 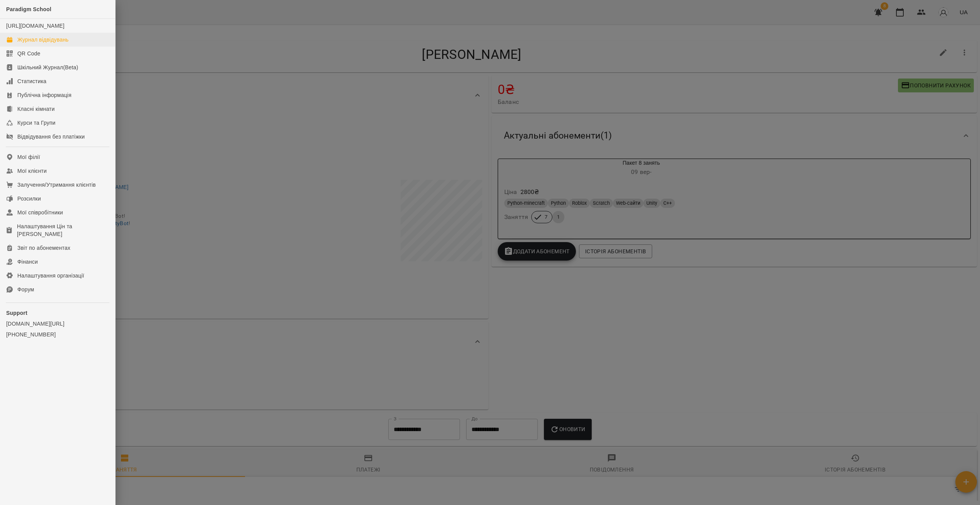 I want to click on div: Залучення/Утримання клієнтів, so click(x=57, y=185).